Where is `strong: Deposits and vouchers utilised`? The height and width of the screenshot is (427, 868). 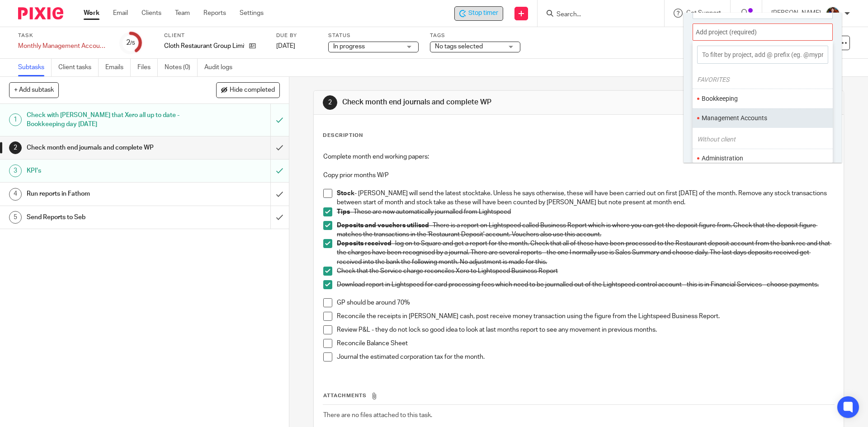
strong: Deposits and vouchers utilised is located at coordinates (383, 225).